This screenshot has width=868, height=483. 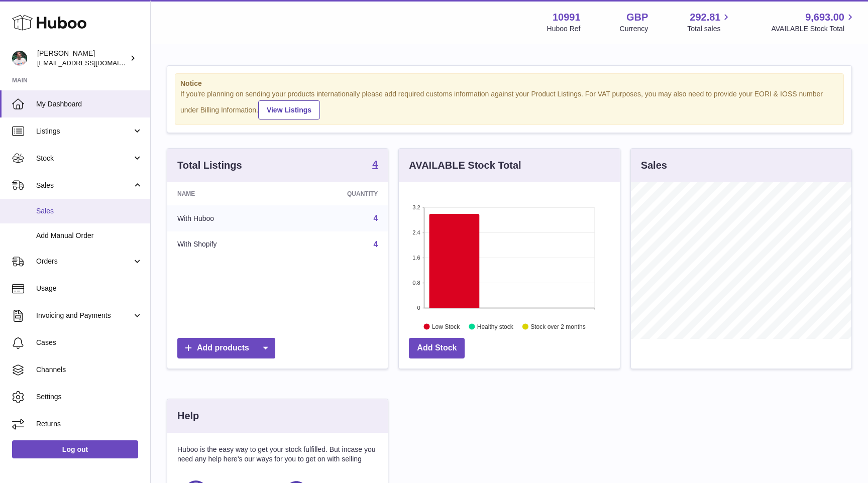 What do you see at coordinates (417, 207) in the screenshot?
I see `text: 3.2` at bounding box center [417, 207].